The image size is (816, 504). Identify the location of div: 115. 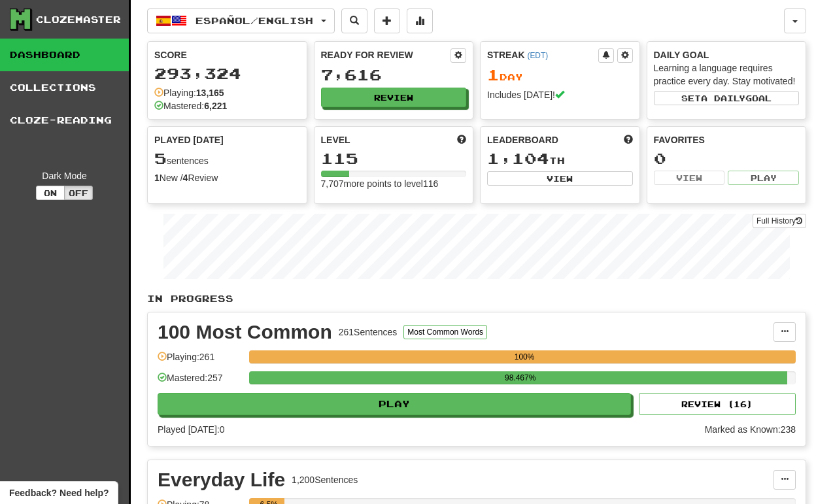
(394, 158).